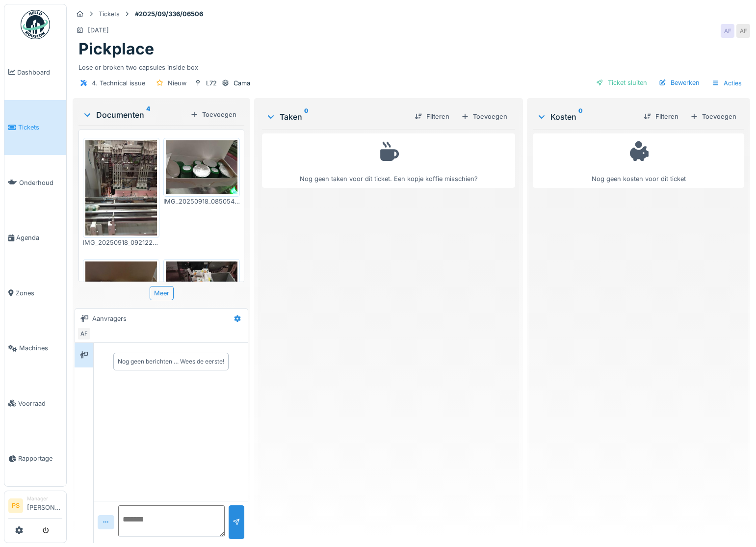 The height and width of the screenshot is (547, 756). What do you see at coordinates (389, 160) in the screenshot?
I see `div: Nog geen taken voor dit ticket. Een kopje koffie misschien?` at bounding box center [389, 160].